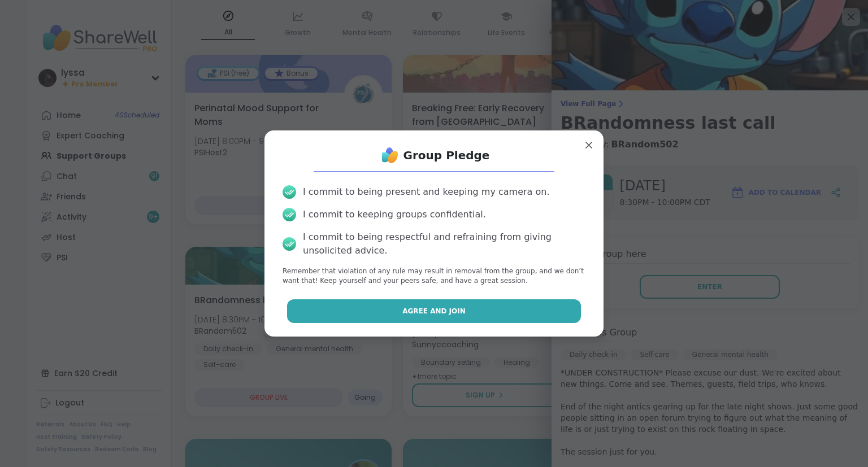  Describe the element at coordinates (390, 156) in the screenshot. I see `img: ShareWell Logo` at that location.